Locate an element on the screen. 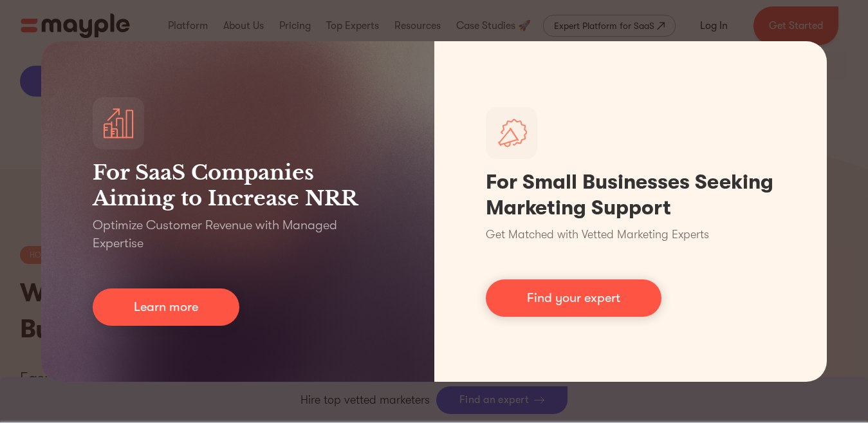 This screenshot has height=423, width=868. h1: For Small Businesses Seeking Marketing Support is located at coordinates (631, 195).